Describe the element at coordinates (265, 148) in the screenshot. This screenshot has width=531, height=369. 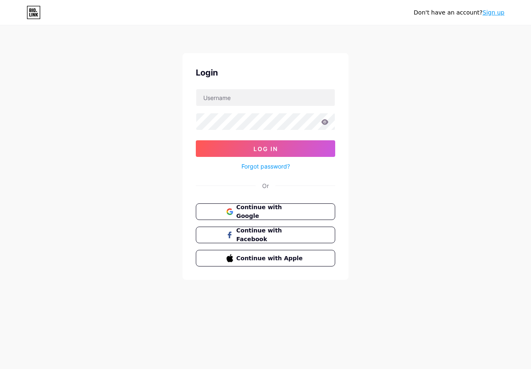
I see `span: Log In` at that location.